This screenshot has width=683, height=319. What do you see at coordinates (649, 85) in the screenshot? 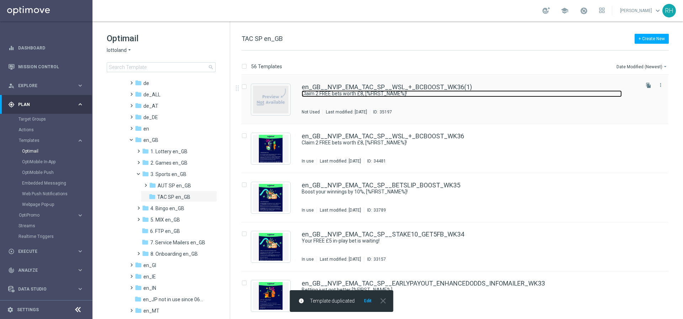
I see `button: file_copy` at bounding box center [649, 85].